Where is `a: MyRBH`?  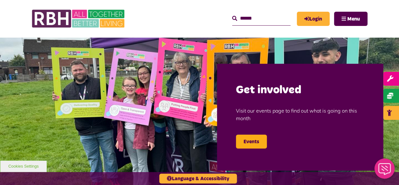
a: MyRBH is located at coordinates (313, 19).